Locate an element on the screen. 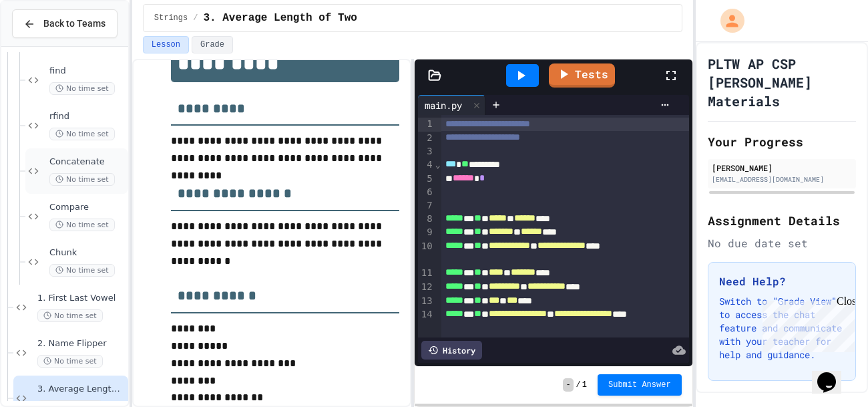  span: 2. Name Flipper is located at coordinates (82, 343).